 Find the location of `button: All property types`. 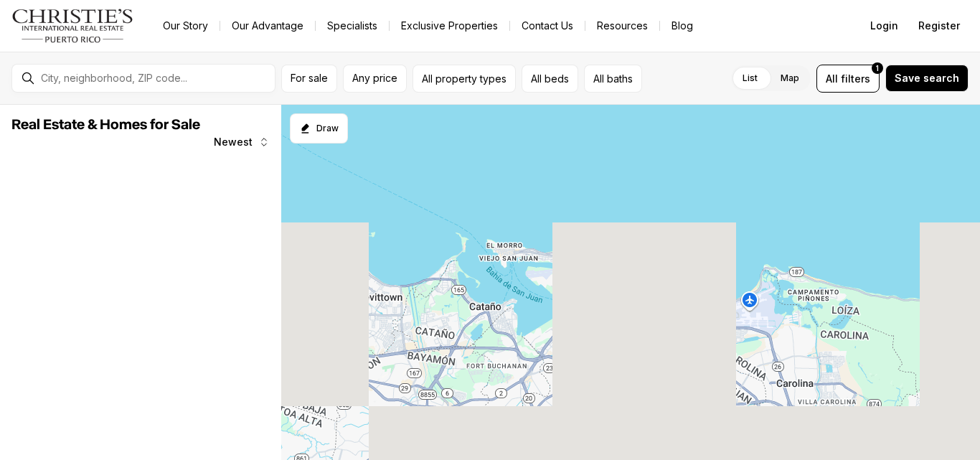

button: All property types is located at coordinates (464, 78).